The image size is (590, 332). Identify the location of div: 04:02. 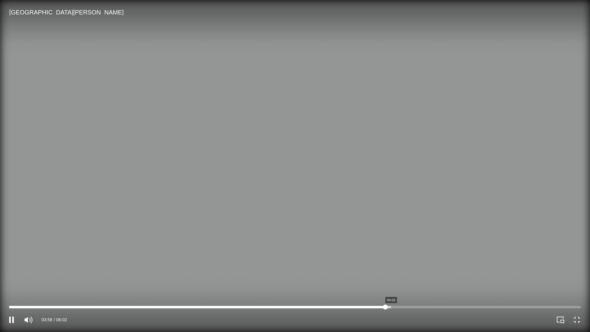
(391, 300).